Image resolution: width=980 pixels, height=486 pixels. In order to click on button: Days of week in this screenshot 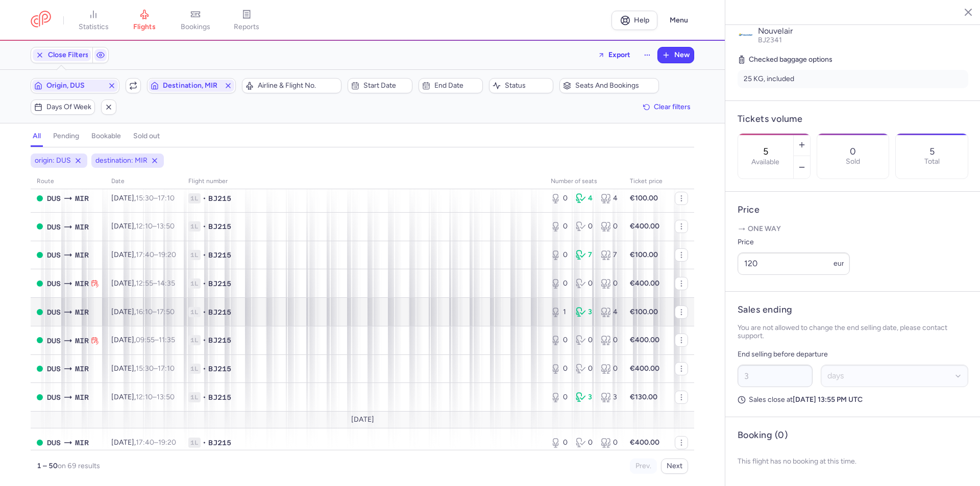, I will do `click(63, 107)`.